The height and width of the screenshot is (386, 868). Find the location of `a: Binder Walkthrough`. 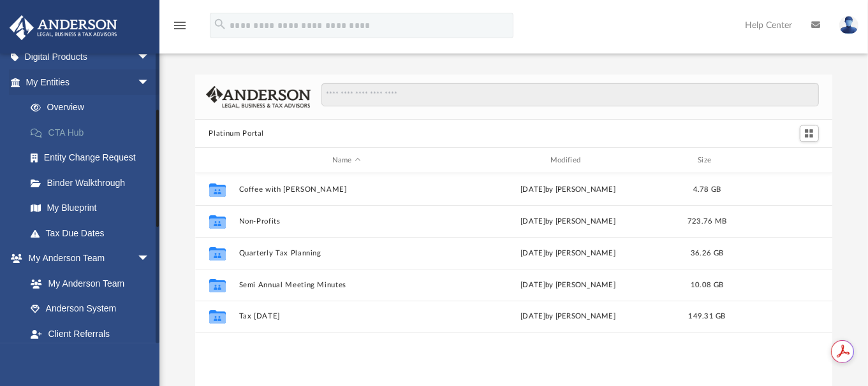

a: Binder Walkthrough is located at coordinates (93, 183).